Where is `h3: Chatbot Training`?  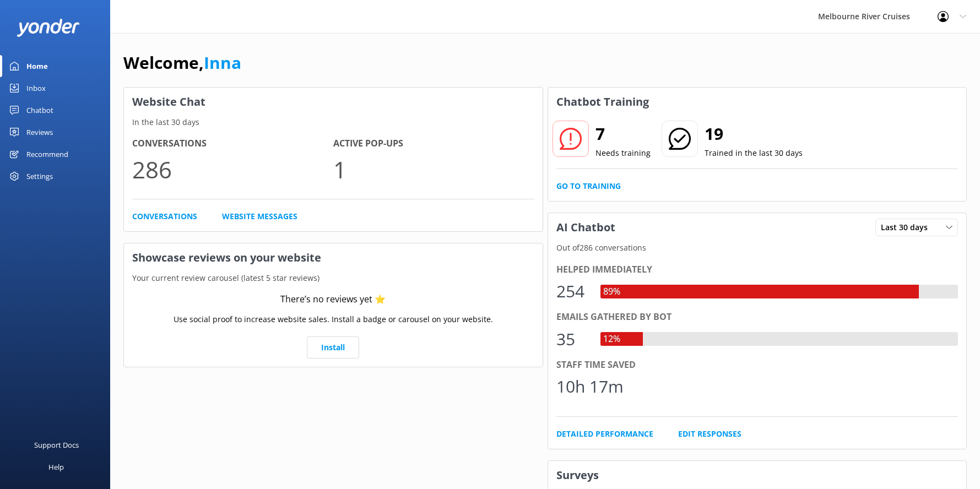 h3: Chatbot Training is located at coordinates (603, 102).